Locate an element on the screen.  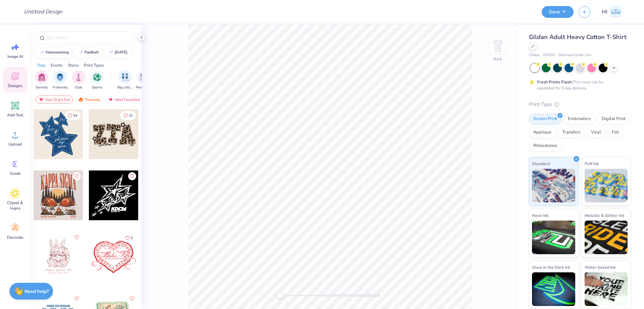
div: Print Types is located at coordinates (94, 65).